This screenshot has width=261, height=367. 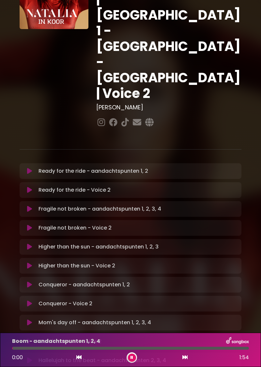 What do you see at coordinates (56, 341) in the screenshot?
I see `p: Boom - aandachtspunten 1, 2, 4` at bounding box center [56, 341].